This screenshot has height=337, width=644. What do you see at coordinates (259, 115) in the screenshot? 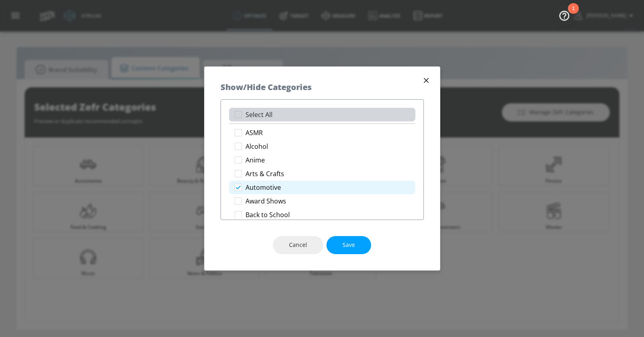
I see `p: Select All` at bounding box center [259, 115].